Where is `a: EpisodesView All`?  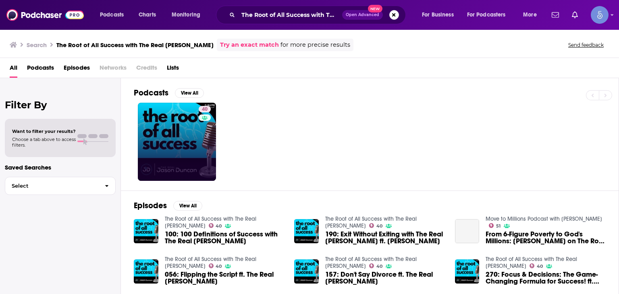 a: EpisodesView All is located at coordinates (168, 205).